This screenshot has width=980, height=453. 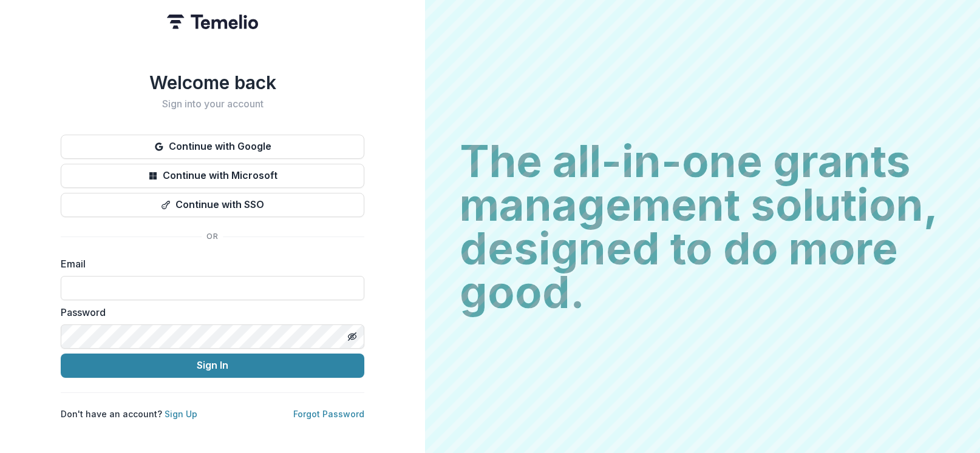 I want to click on h1: Welcome back, so click(x=212, y=82).